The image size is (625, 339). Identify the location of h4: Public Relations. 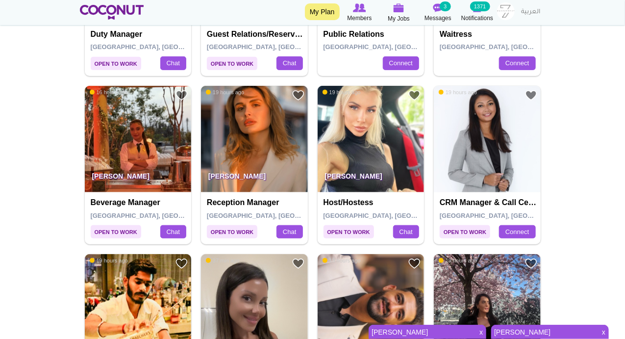
(372, 34).